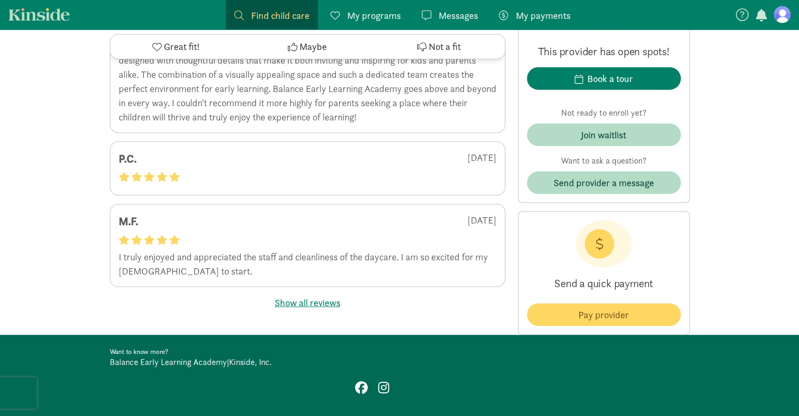 Image resolution: width=799 pixels, height=416 pixels. What do you see at coordinates (604, 52) in the screenshot?
I see `p: This provider has open spots!` at bounding box center [604, 52].